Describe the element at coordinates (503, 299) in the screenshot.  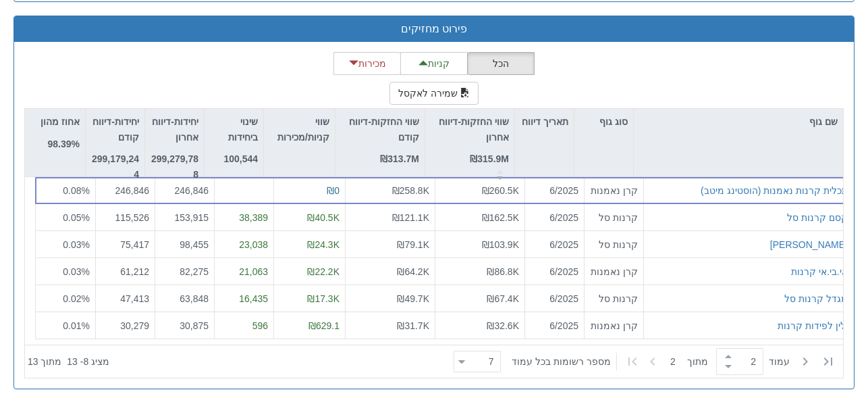
I see `span: ₪67.4K` at that location.